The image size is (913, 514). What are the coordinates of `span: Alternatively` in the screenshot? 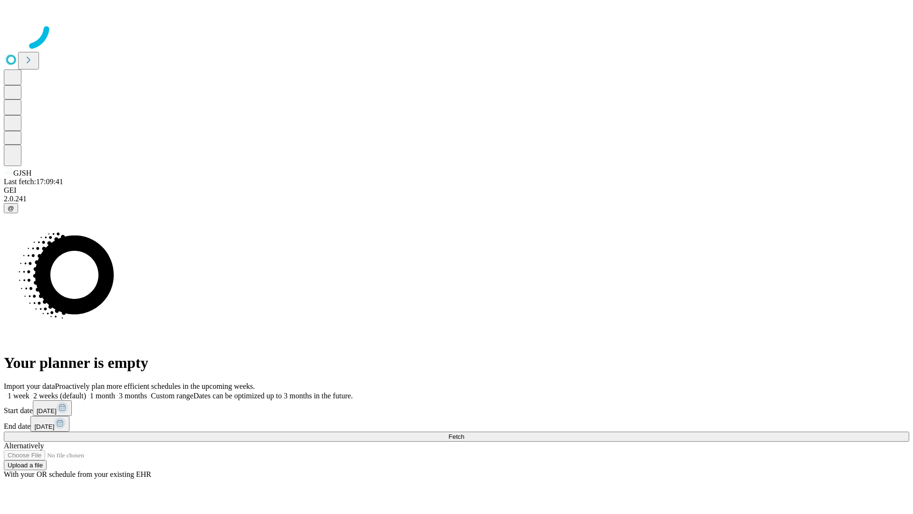 It's located at (24, 445).